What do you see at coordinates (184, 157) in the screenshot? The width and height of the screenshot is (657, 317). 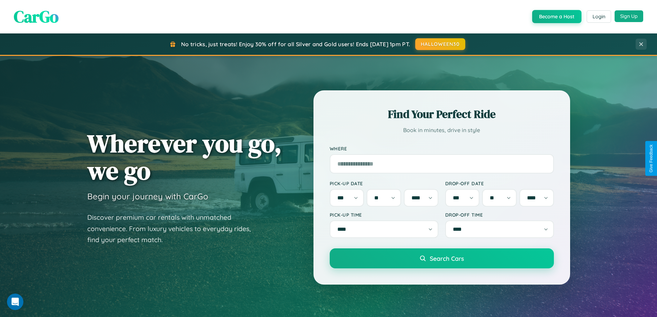 I see `h1: Wherever you go, we go` at bounding box center [184, 157].